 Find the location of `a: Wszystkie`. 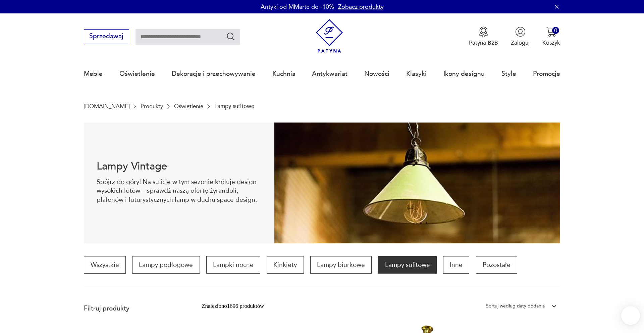

a: Wszystkie is located at coordinates (104, 265).